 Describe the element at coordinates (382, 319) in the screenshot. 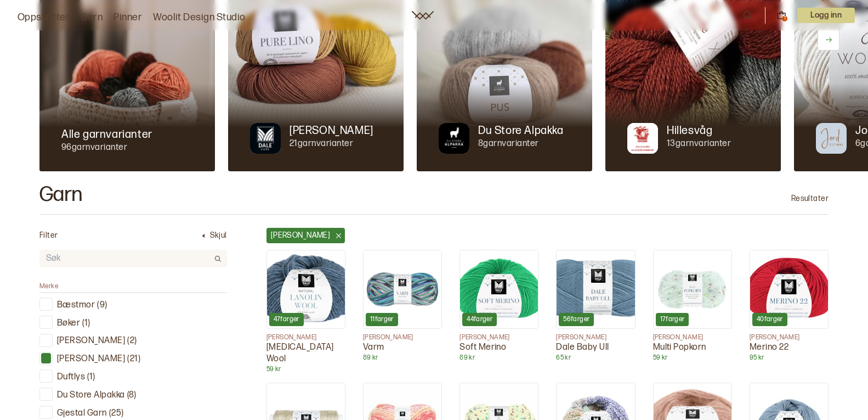

I see `p: 11 farger` at that location.